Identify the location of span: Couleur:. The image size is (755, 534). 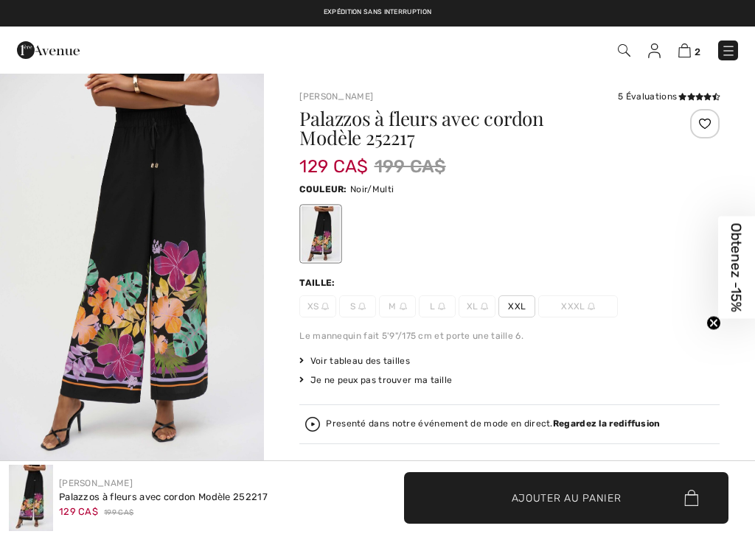
(323, 189).